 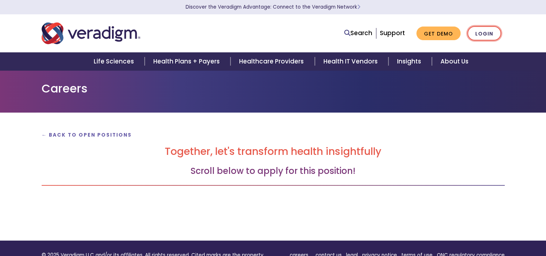 I want to click on a: Veradigm logo, so click(x=91, y=33).